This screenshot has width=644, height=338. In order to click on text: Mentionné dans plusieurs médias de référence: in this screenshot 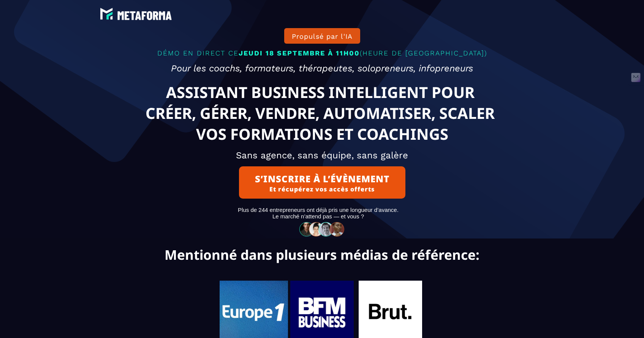, I will do `click(322, 256)`.